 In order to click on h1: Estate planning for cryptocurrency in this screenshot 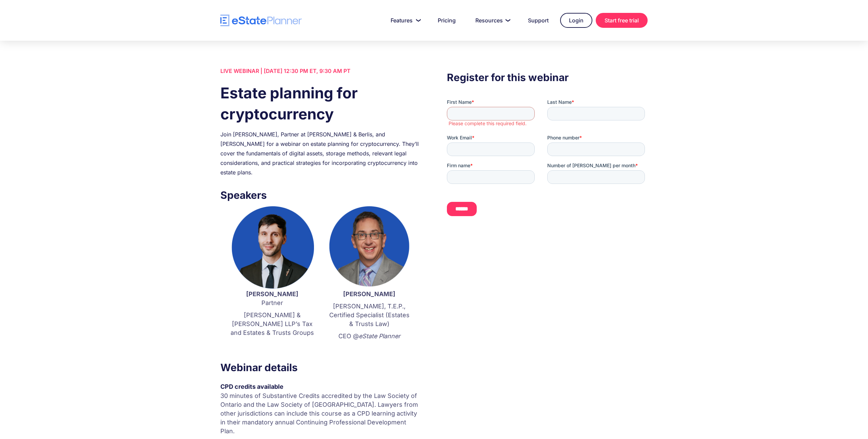, I will do `click(321, 104)`.